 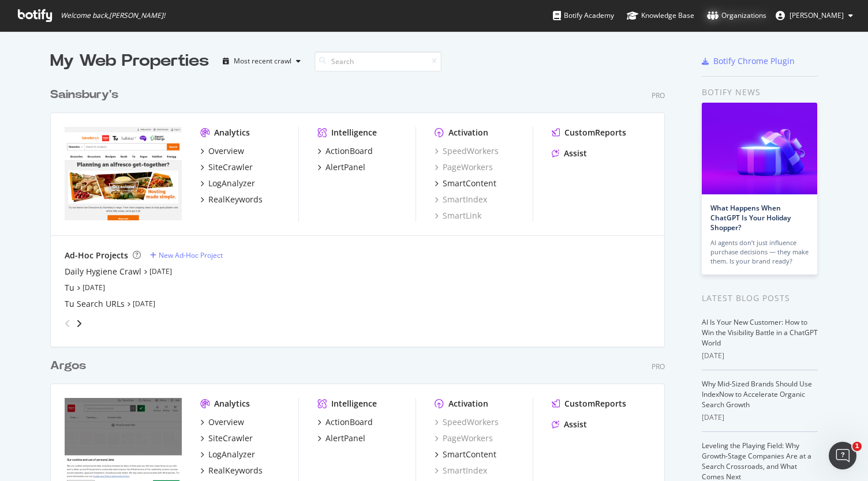 What do you see at coordinates (68, 365) in the screenshot?
I see `div: Argos` at bounding box center [68, 365].